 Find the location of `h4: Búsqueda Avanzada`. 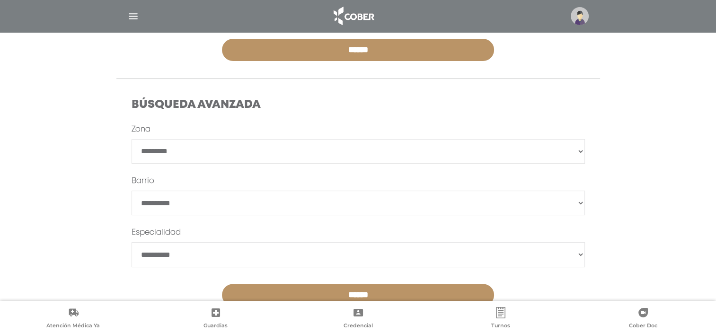

h4: Búsqueda Avanzada is located at coordinates (358, 105).